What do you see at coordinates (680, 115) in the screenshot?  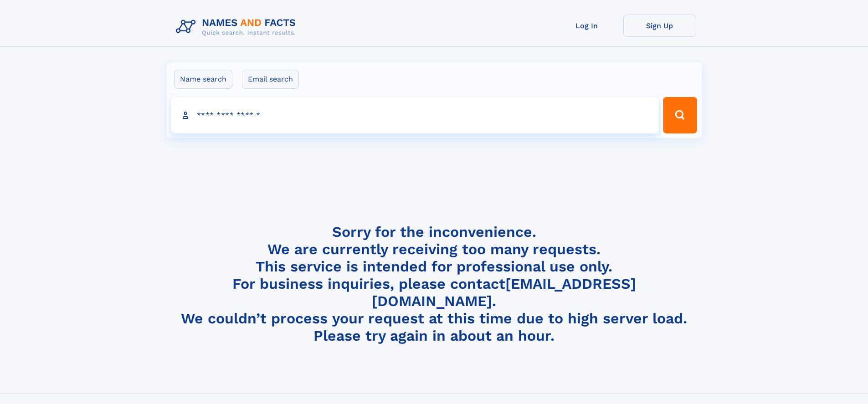 I see `button: Search Button` at bounding box center [680, 115].